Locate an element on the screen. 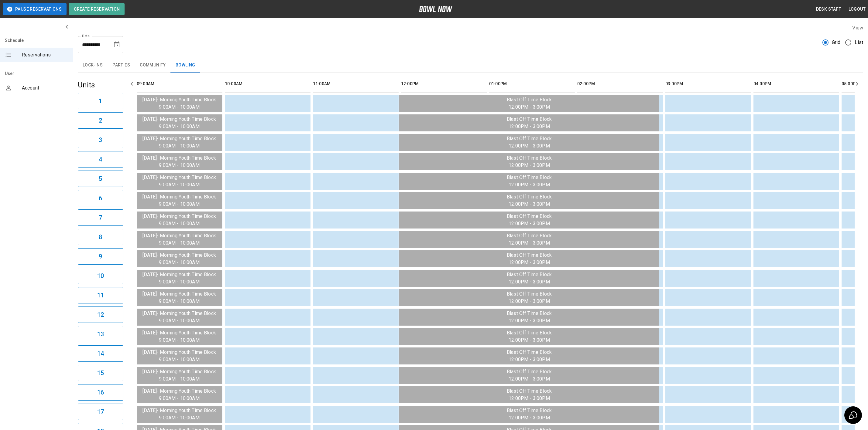 Image resolution: width=868 pixels, height=430 pixels. h6: 1 is located at coordinates (101, 101).